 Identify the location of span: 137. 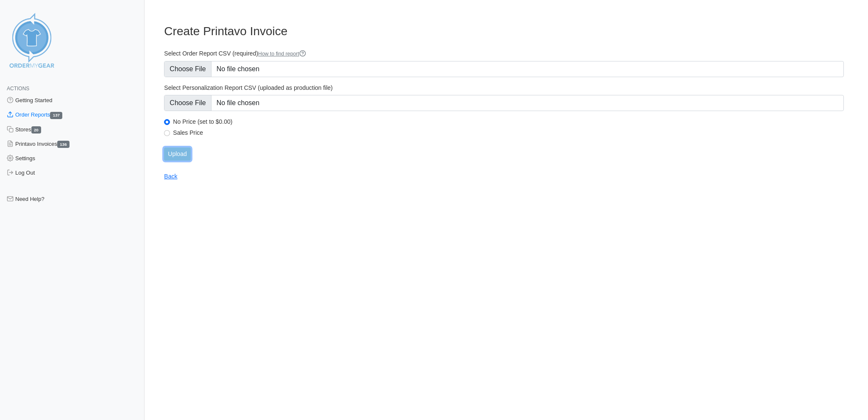
(56, 115).